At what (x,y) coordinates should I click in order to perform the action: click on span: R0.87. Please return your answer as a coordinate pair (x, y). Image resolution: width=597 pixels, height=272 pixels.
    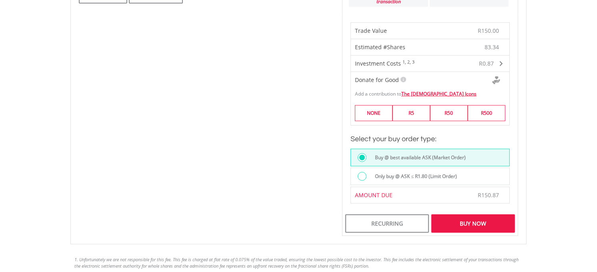
    Looking at the image, I should click on (486, 63).